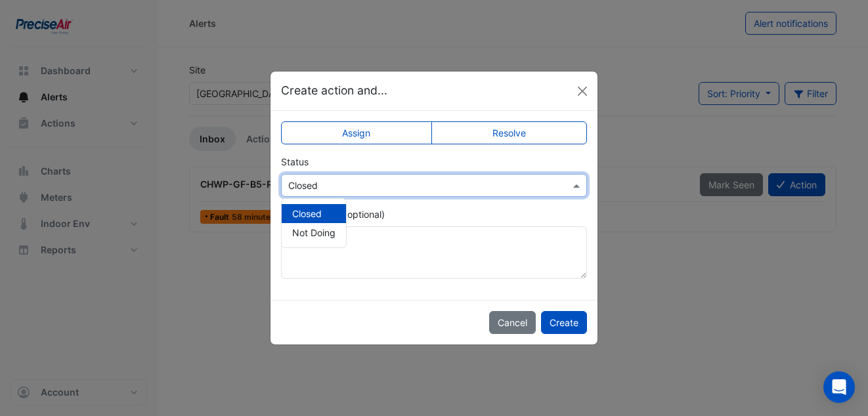 This screenshot has width=868, height=416. What do you see at coordinates (335, 90) in the screenshot?
I see `h5: Create action and...` at bounding box center [335, 90].